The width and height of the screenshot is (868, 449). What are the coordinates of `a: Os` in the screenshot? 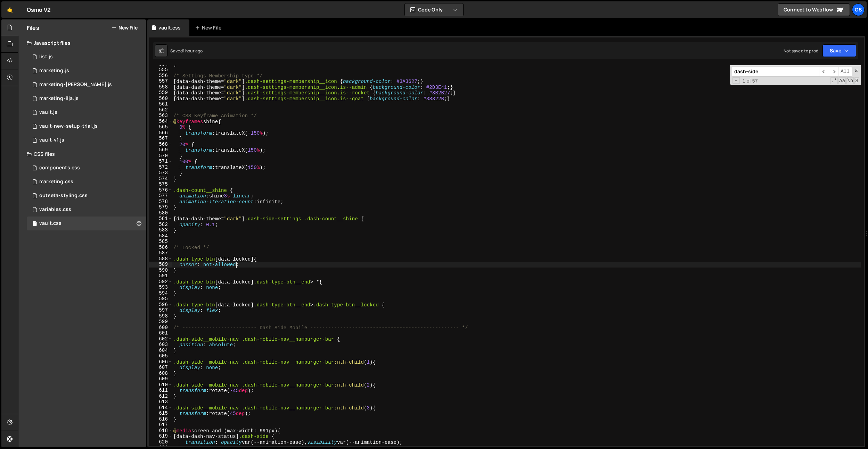 It's located at (858, 10).